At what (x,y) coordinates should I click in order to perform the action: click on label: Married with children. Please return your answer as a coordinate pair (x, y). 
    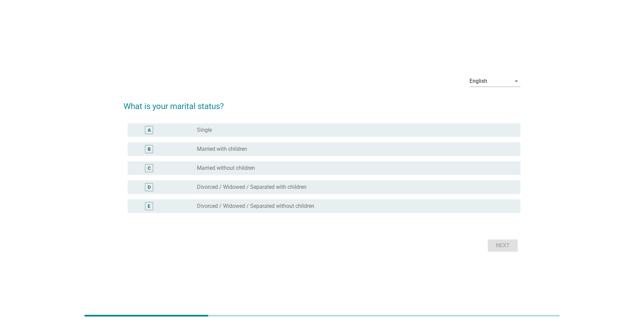
    Looking at the image, I should click on (222, 149).